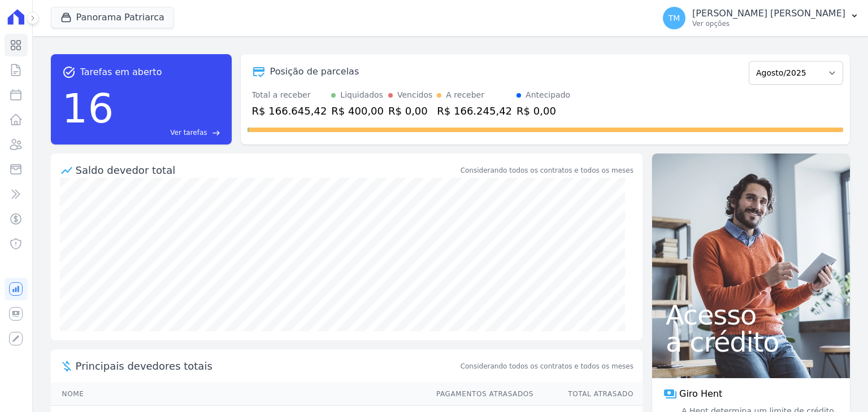 The width and height of the screenshot is (868, 412). What do you see at coordinates (474, 110) in the screenshot?
I see `div: R$ 166.245,42` at bounding box center [474, 110].